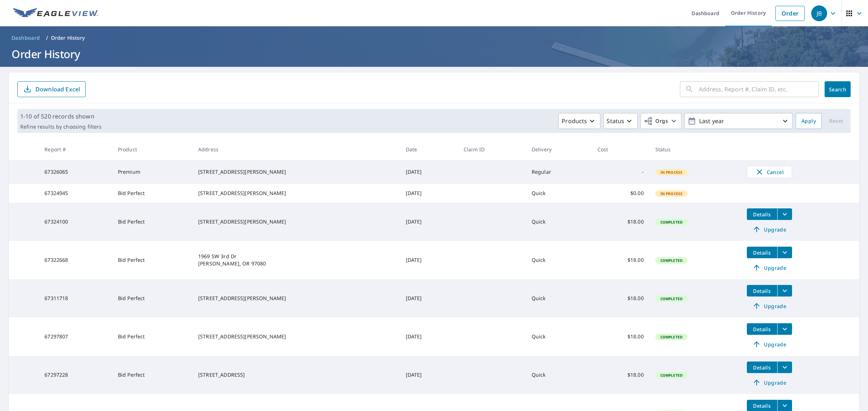  Describe the element at coordinates (75, 172) in the screenshot. I see `td: 67326065` at that location.